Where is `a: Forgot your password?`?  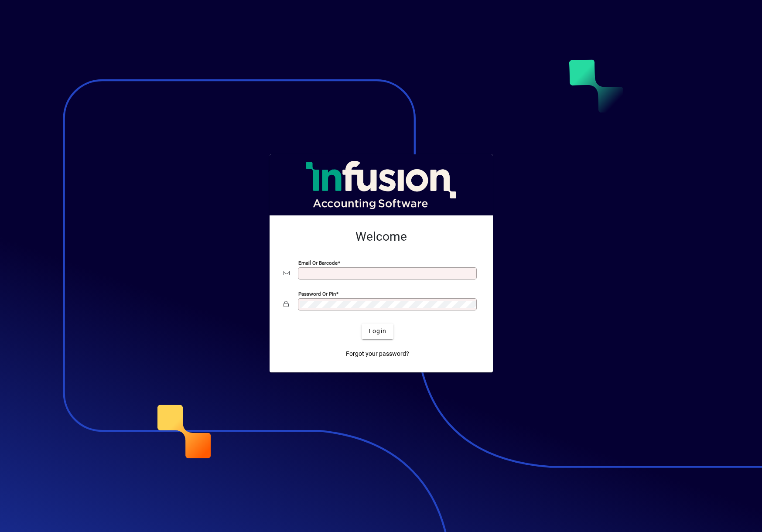 a: Forgot your password? is located at coordinates (377, 354).